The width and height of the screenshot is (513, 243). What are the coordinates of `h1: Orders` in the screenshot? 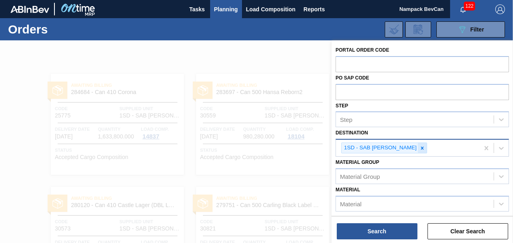 It's located at (64, 29).